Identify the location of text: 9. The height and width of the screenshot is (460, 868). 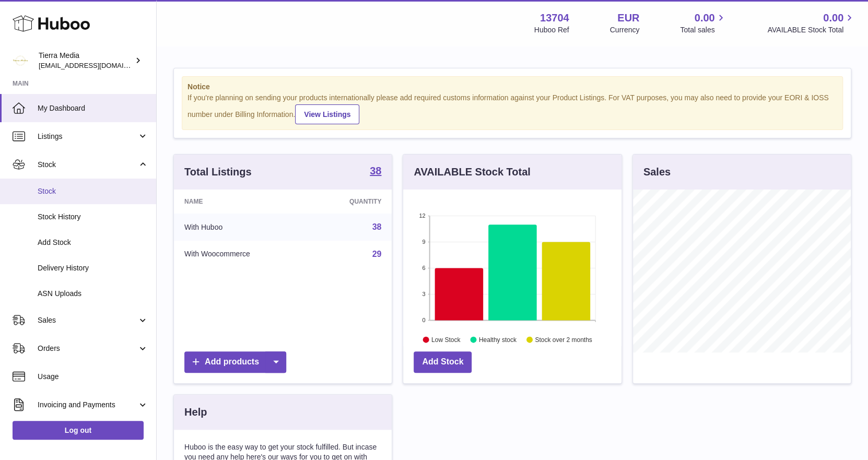
(424, 242).